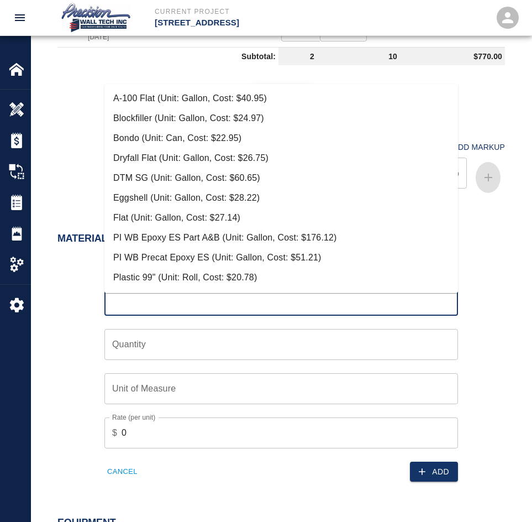  I want to click on li: A-100 Flat (Unit: Gallon, Cost: $40.95), so click(281, 98).